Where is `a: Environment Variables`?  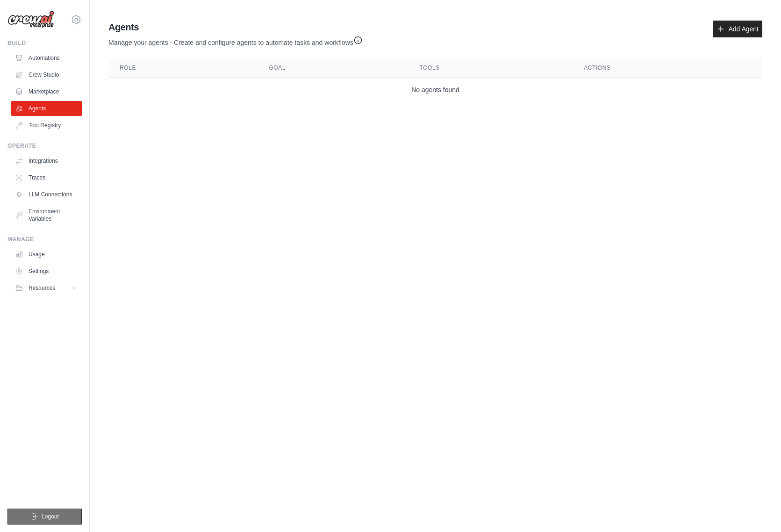 a: Environment Variables is located at coordinates (47, 215).